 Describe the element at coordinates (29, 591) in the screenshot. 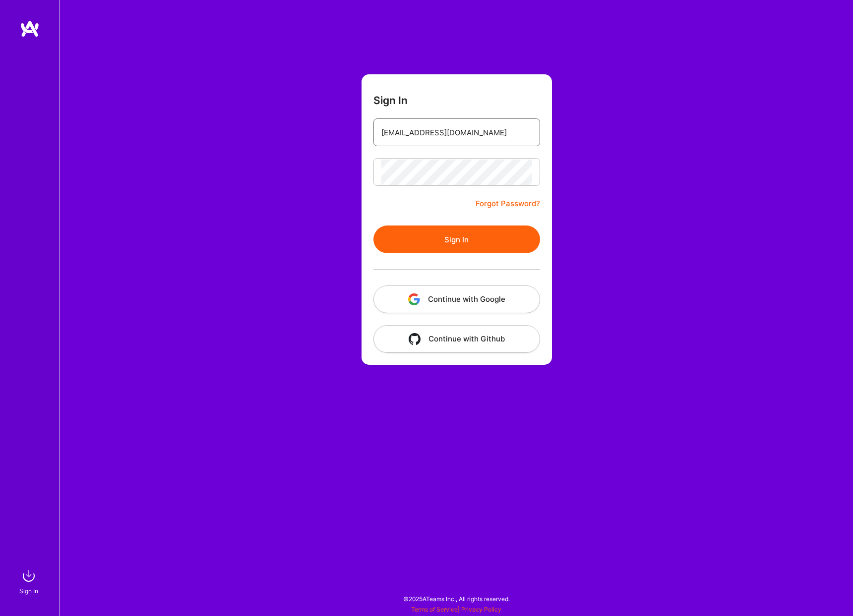

I see `div: Sign In` at that location.